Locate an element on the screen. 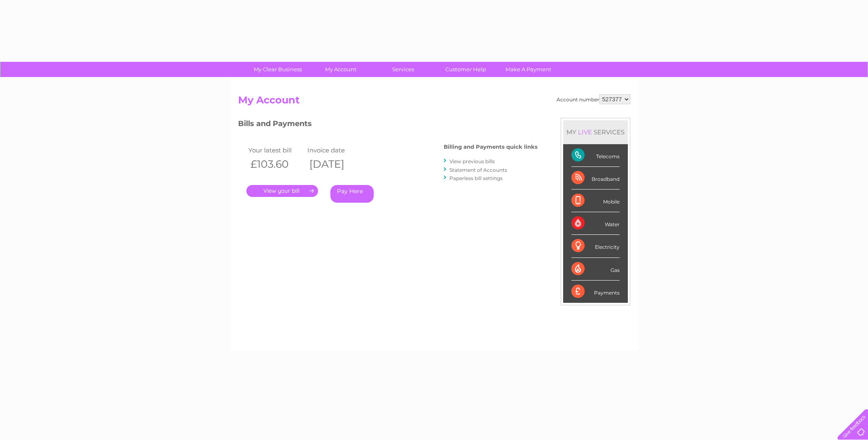 The width and height of the screenshot is (868, 440). h2: My Account is located at coordinates (434, 103).